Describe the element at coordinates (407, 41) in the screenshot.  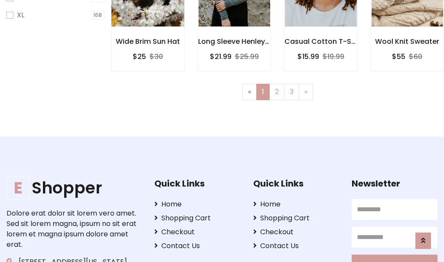
I see `h6: Wool Knit Sweater` at that location.